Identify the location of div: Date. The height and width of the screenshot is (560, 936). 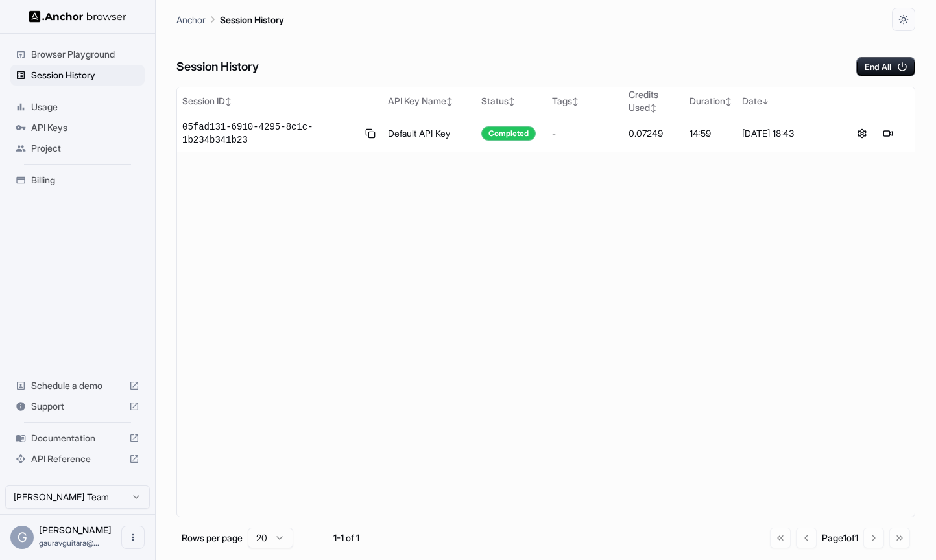
(787, 101).